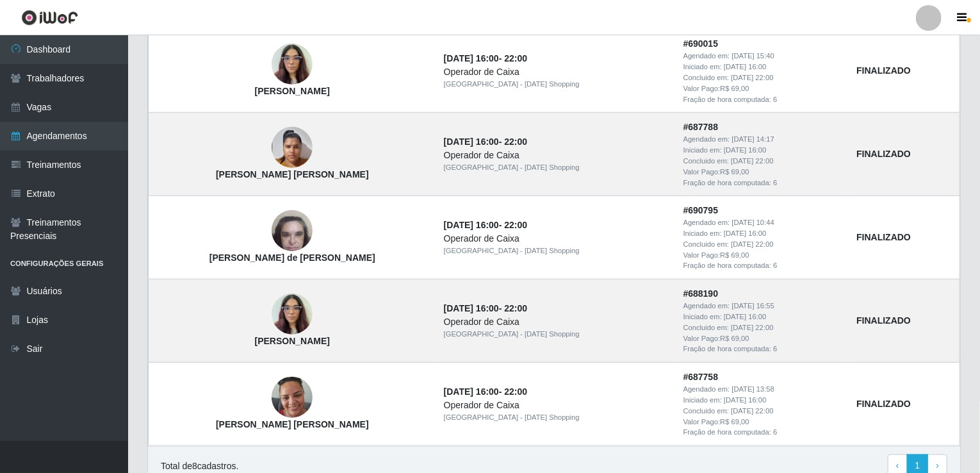  Describe the element at coordinates (292, 231) in the screenshot. I see `img: elayne Cristina Ferreira de oliveira santos` at that location.